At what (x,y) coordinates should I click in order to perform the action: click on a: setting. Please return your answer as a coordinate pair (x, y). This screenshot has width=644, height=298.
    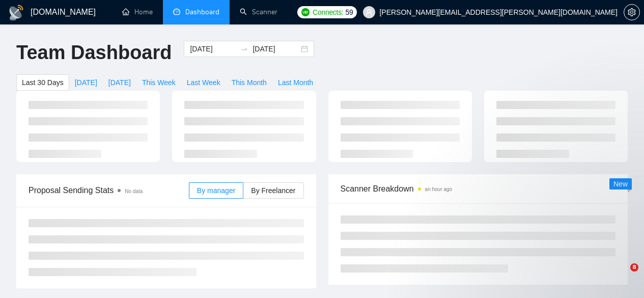
    Looking at the image, I should click on (632, 12).